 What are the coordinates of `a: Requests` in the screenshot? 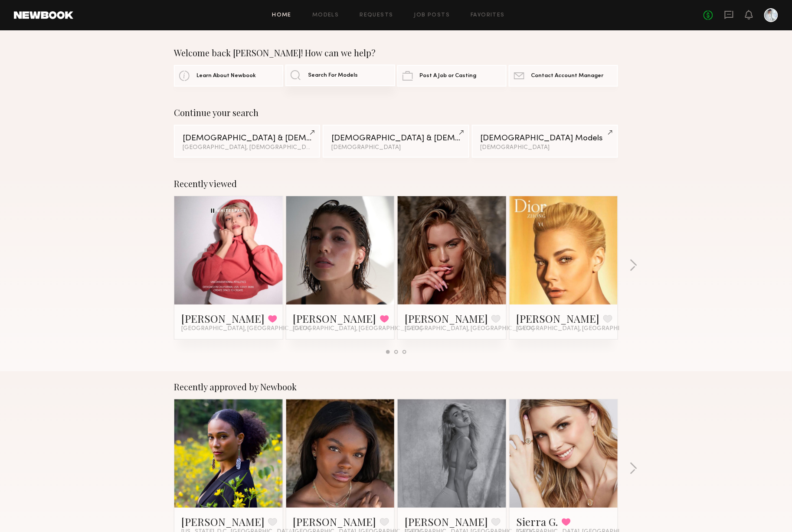 It's located at (376, 15).